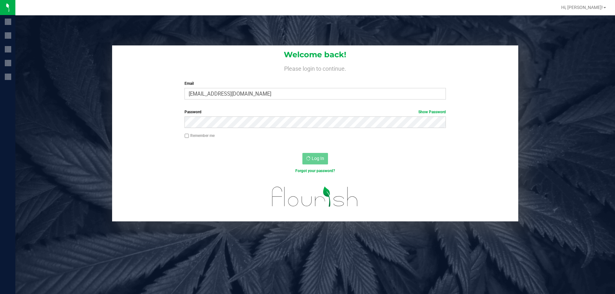 The height and width of the screenshot is (294, 615). Describe the element at coordinates (315, 171) in the screenshot. I see `a: Forgot your password?` at that location.